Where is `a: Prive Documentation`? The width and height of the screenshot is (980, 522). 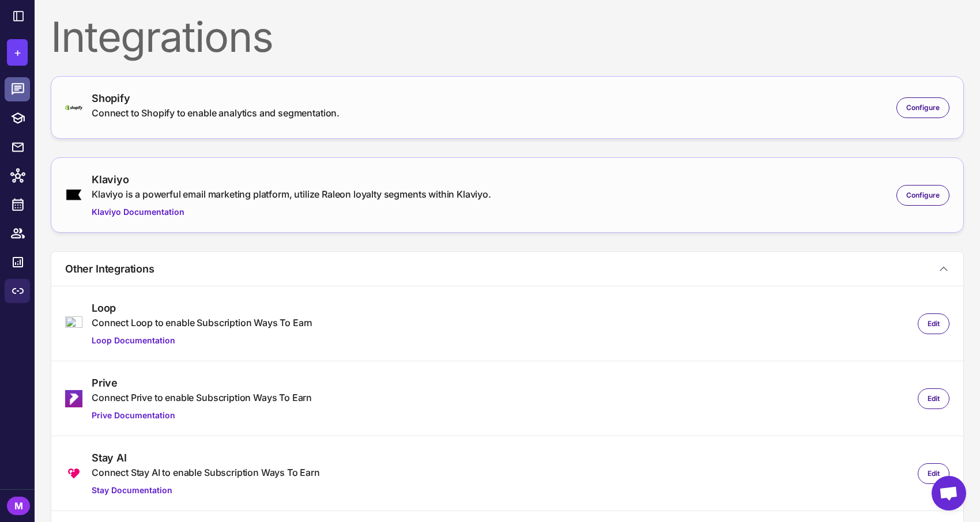 a: Prive Documentation is located at coordinates (201, 416).